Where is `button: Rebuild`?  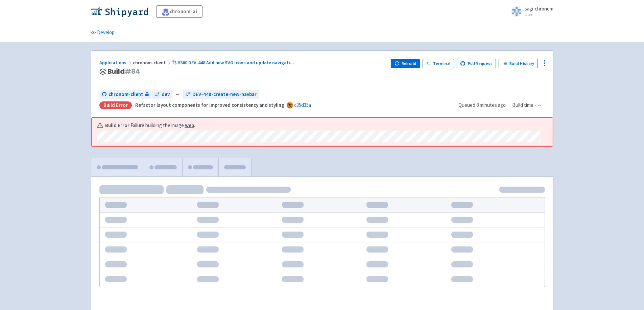
button: Rebuild is located at coordinates (405, 64).